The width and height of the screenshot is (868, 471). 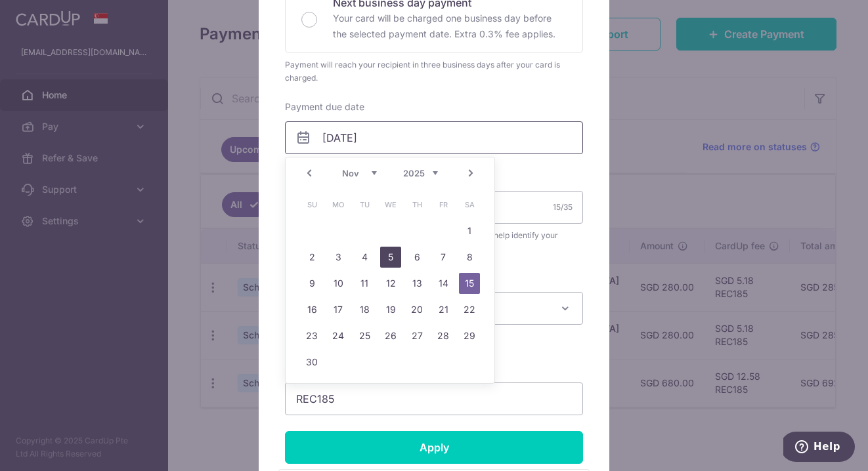 What do you see at coordinates (417, 310) in the screenshot?
I see `a: 20` at bounding box center [417, 310].